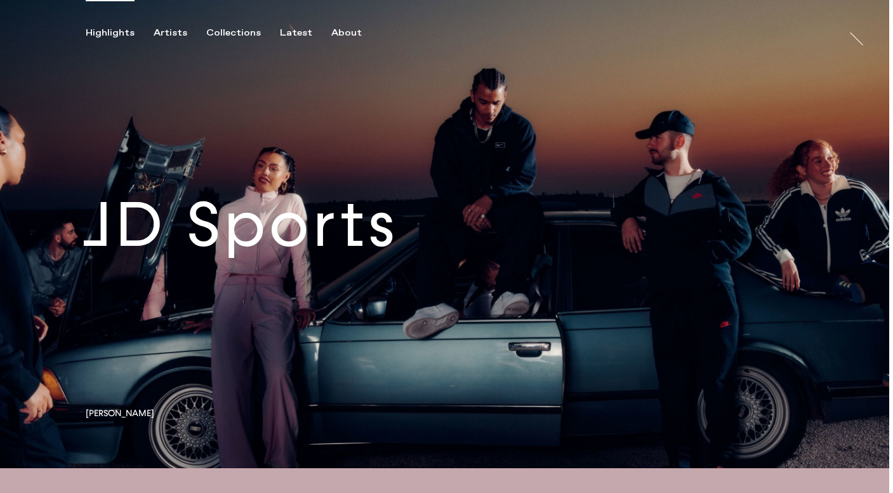 The image size is (893, 493). Describe the element at coordinates (243, 33) in the screenshot. I see `button: Collections` at that location.